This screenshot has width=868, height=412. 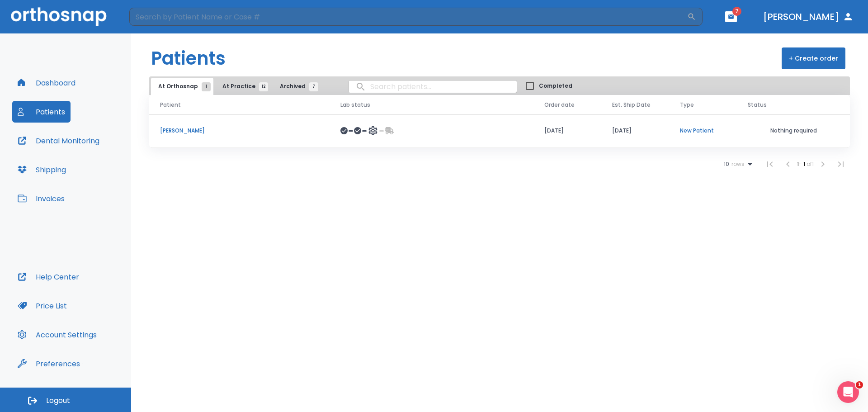 I want to click on button: Patients, so click(x=42, y=112).